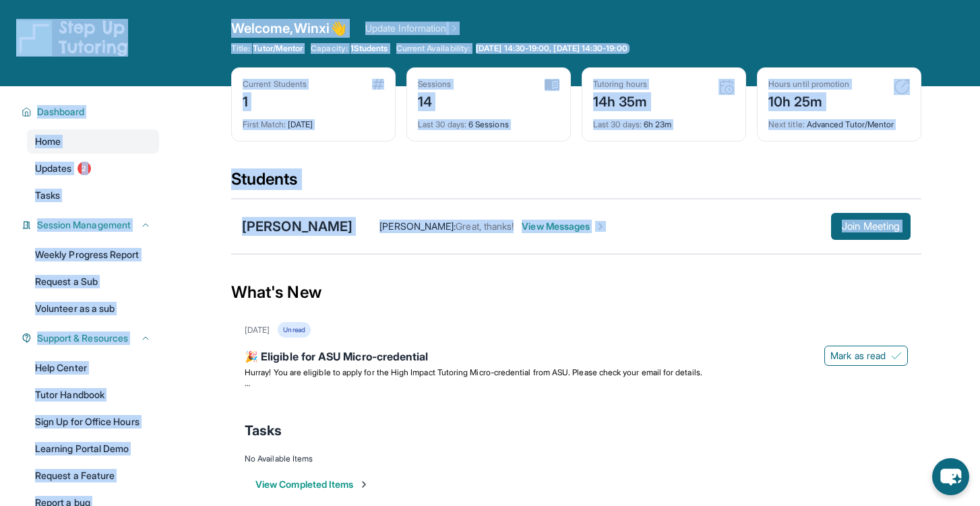  I want to click on span: Support & Resources, so click(83, 338).